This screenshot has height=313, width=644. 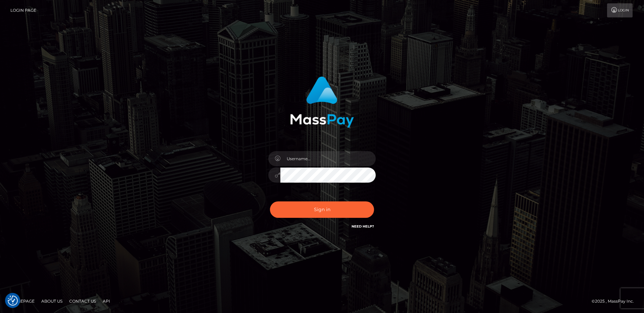 I want to click on a: Need Help?, so click(x=363, y=226).